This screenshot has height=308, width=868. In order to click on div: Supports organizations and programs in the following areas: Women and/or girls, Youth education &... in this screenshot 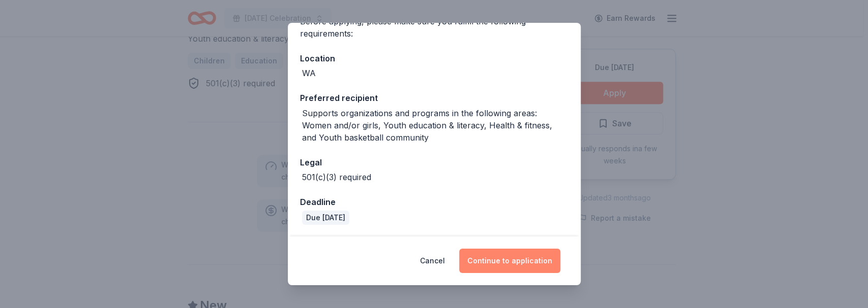, I will do `click(435, 125)`.